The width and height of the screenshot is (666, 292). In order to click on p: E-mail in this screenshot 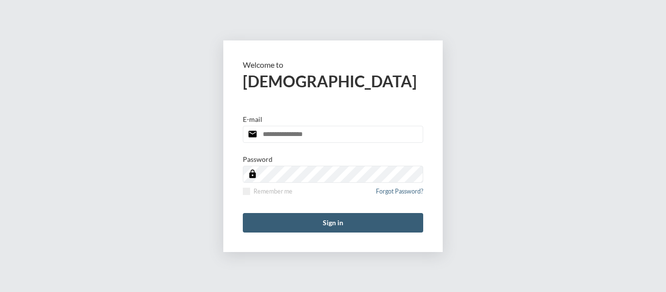, I will do `click(253, 119)`.